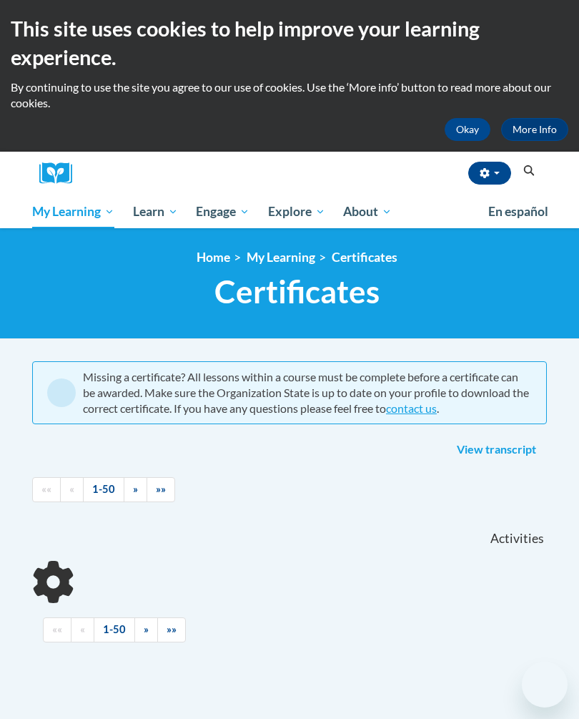  Describe the element at coordinates (529, 171) in the screenshot. I see `button: Search` at that location.